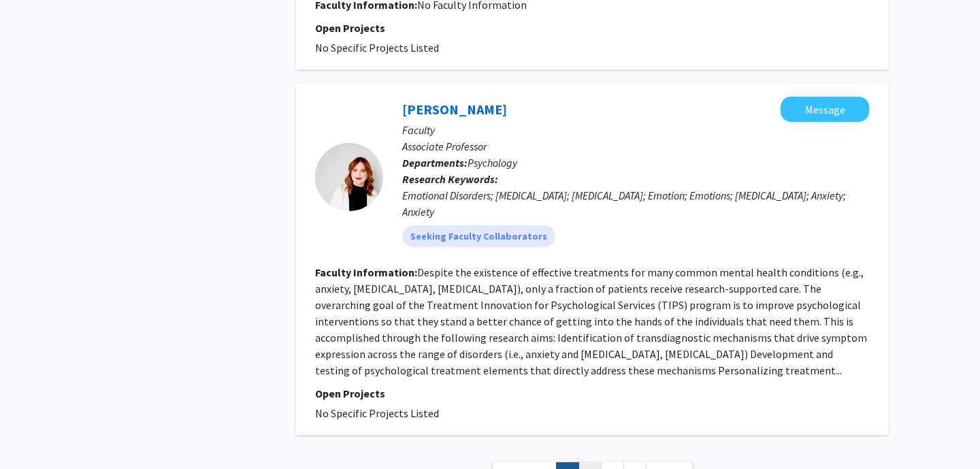 The image size is (980, 469). What do you see at coordinates (636, 130) in the screenshot?
I see `p: Faculty` at bounding box center [636, 130].